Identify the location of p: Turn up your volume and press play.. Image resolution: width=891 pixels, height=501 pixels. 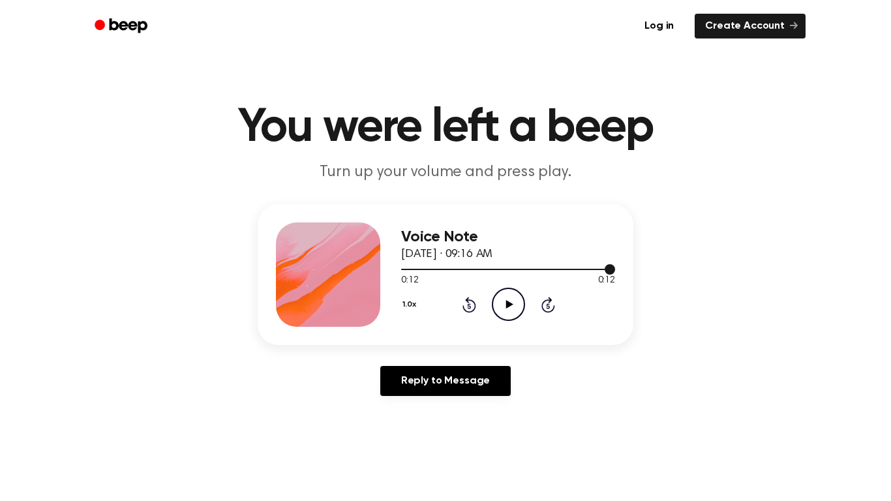
(446, 172).